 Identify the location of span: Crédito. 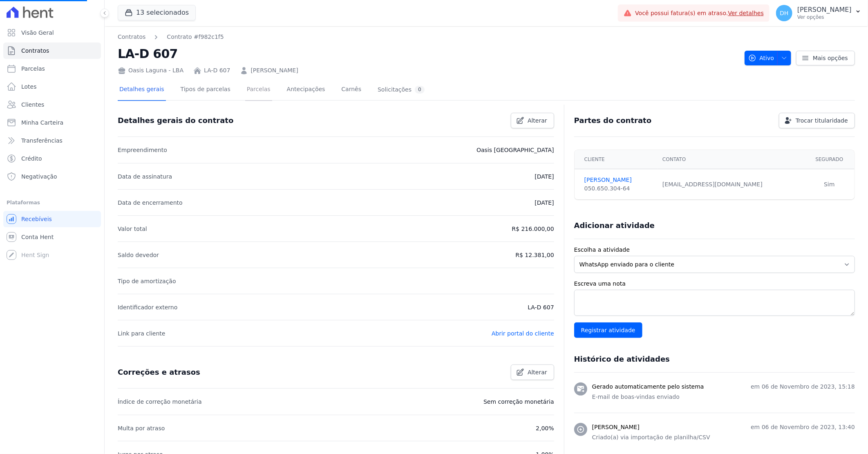
(32, 159).